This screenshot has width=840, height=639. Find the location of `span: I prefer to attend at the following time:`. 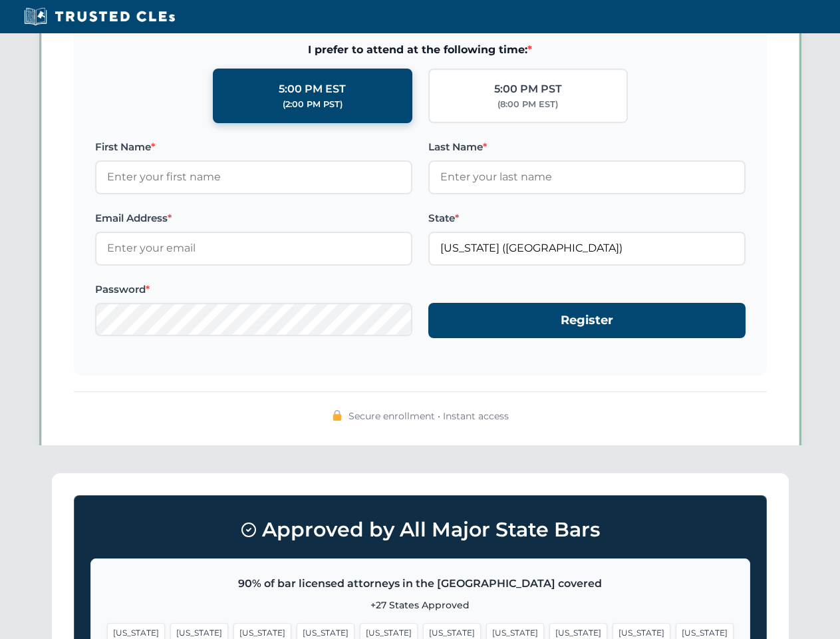

span: I prefer to attend at the following time: is located at coordinates (420, 50).